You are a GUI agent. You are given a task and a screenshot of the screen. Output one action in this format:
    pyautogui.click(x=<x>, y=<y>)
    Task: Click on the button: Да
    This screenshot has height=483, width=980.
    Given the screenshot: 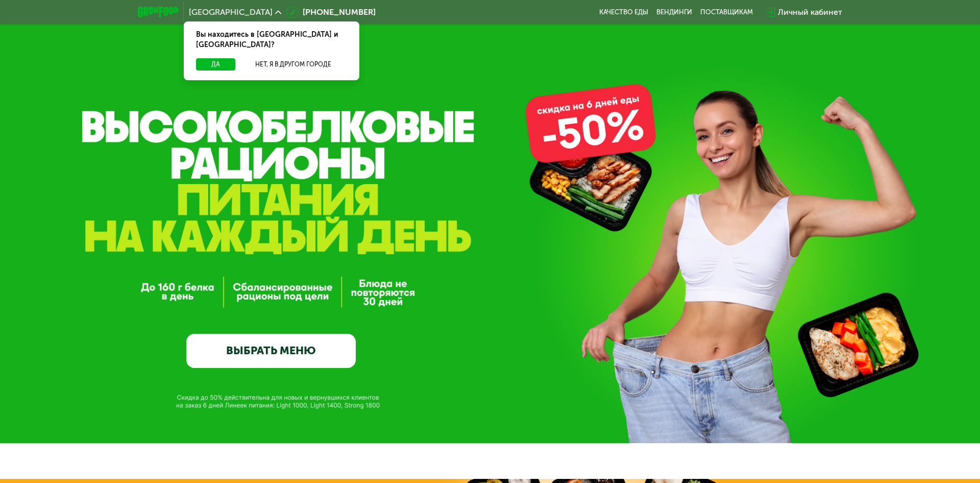 What is the action you would take?
    pyautogui.click(x=216, y=64)
    